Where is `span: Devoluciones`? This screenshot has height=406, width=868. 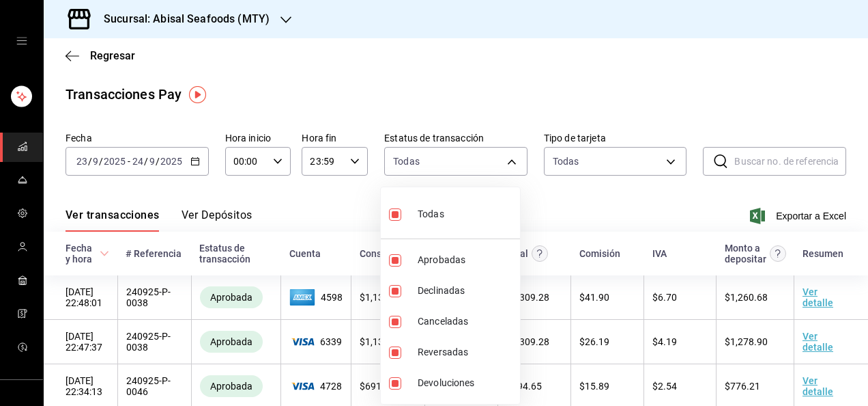 span: Devoluciones is located at coordinates (466, 383).